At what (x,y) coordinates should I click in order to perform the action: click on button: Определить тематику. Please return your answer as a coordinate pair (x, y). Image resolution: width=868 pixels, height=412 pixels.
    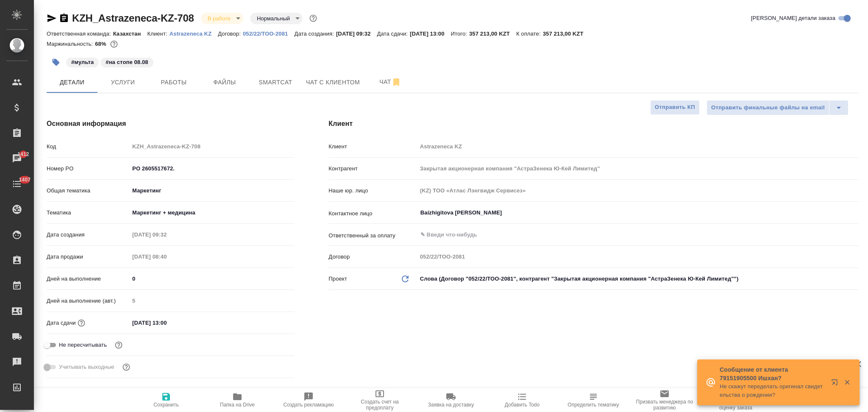
    Looking at the image, I should click on (593, 401).